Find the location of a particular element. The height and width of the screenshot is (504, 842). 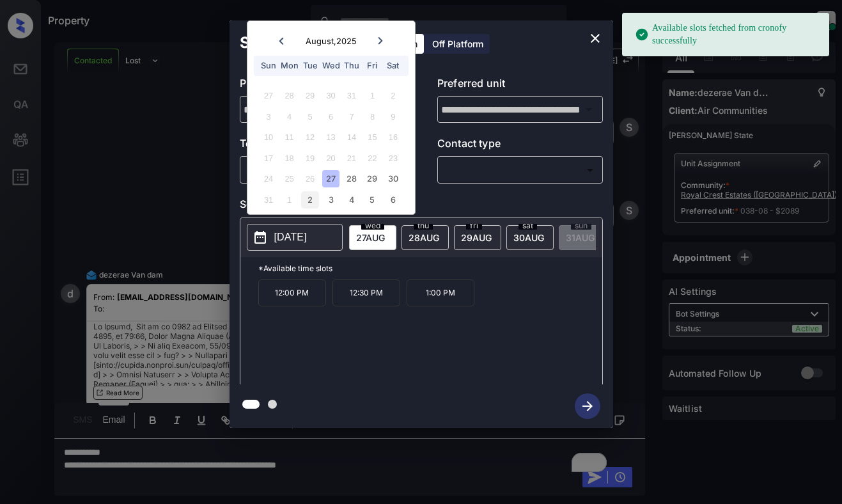

div: Not available Thursday, August 7th, 2025 is located at coordinates (351, 116).